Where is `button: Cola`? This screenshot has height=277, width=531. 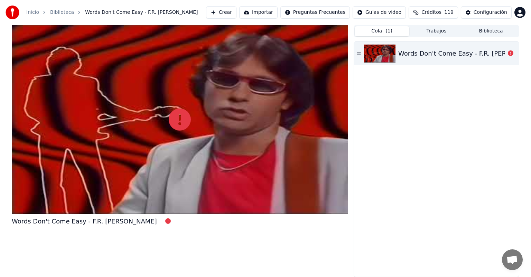 button: Cola is located at coordinates (382, 31).